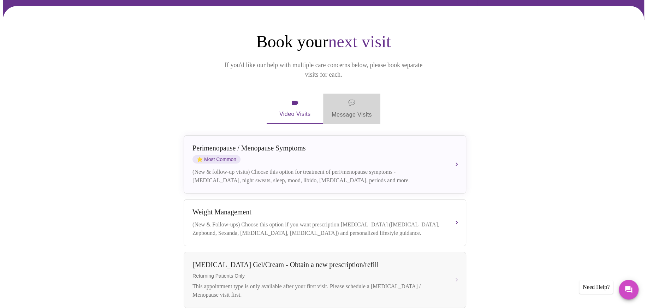  I want to click on div: (New & follow-up visits) Choose this option for treatment of peri/menopause symptoms - [MEDICAL_D..., so click(318, 176).